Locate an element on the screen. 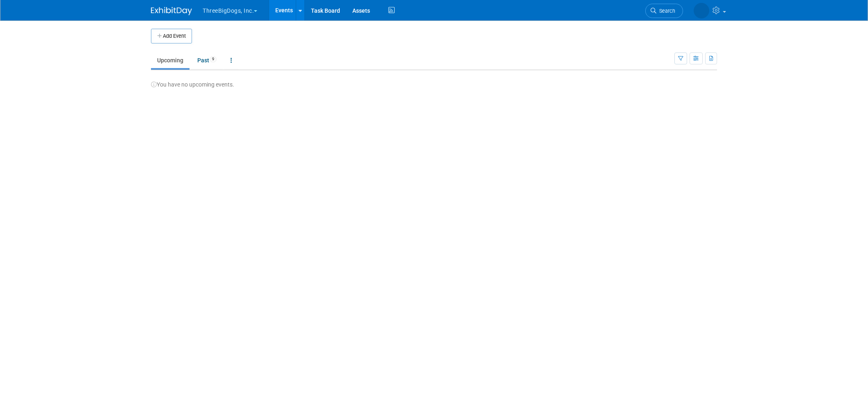  span: 9 is located at coordinates (213, 59).